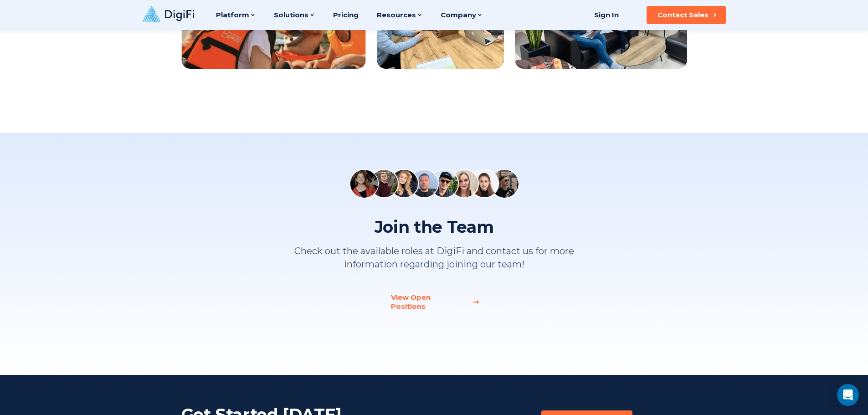  Describe the element at coordinates (848, 395) in the screenshot. I see `div: Open Intercom Messenger` at that location.